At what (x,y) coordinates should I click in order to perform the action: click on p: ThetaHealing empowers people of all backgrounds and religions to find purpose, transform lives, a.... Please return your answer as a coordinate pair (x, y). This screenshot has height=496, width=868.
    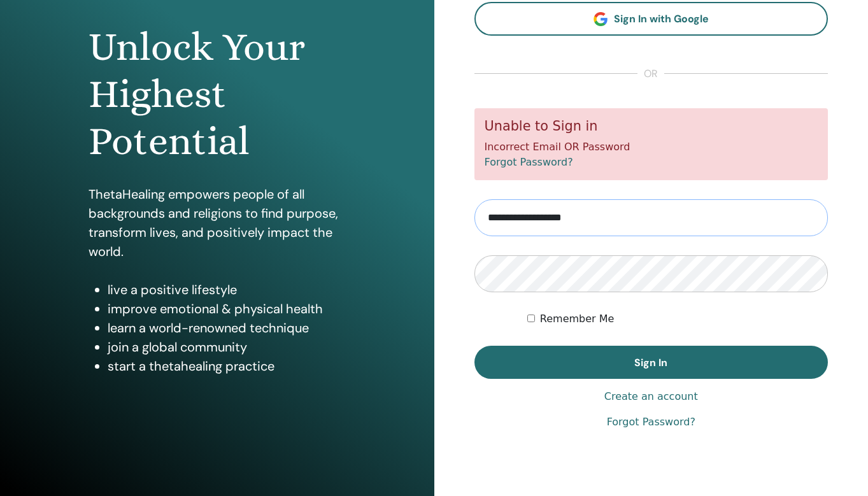
    Looking at the image, I should click on (217, 223).